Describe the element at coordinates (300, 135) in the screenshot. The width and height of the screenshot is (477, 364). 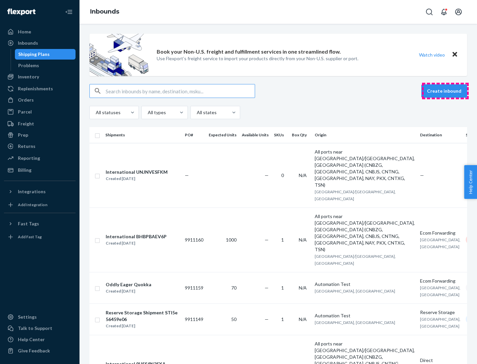
I see `th: Box Qty` at that location.